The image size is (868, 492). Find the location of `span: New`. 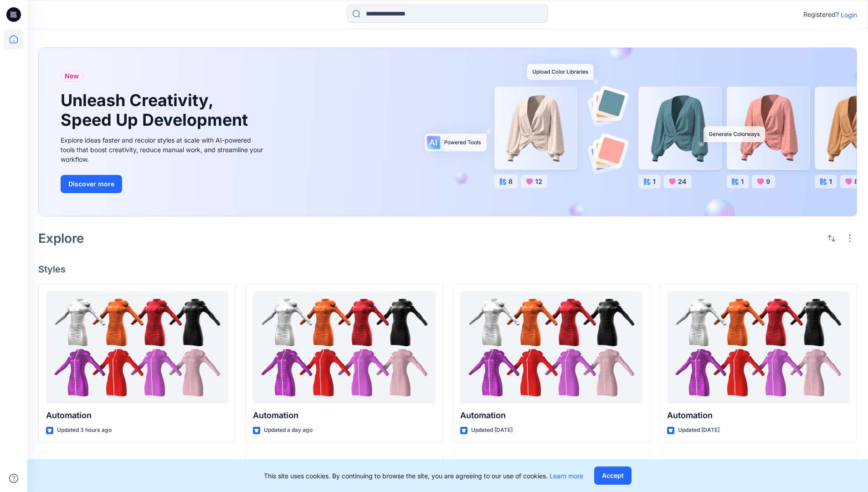

span: New is located at coordinates (72, 76).